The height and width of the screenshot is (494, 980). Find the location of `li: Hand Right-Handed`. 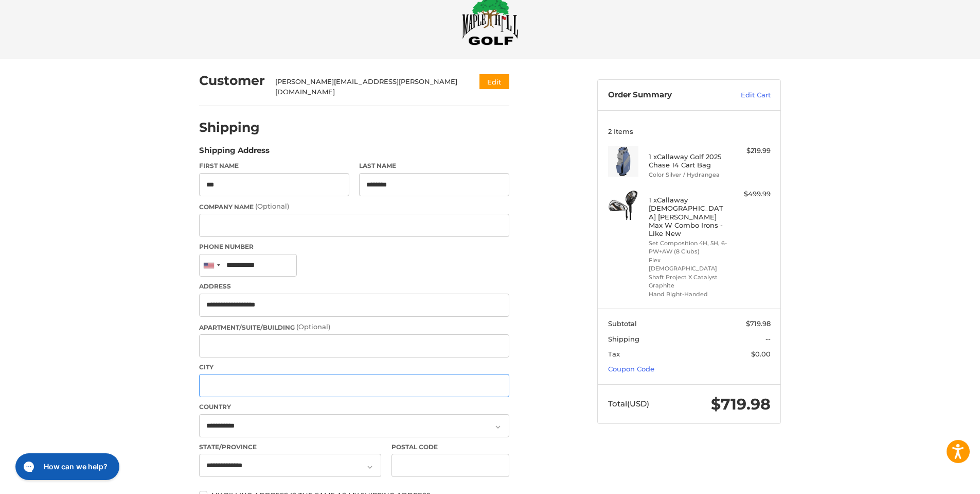

li: Hand Right-Handed is located at coordinates (688, 294).